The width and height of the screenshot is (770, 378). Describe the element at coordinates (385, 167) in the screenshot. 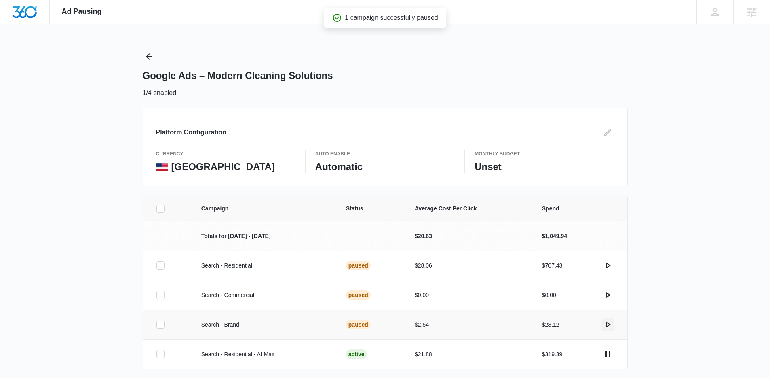

I see `p: Automatic` at that location.